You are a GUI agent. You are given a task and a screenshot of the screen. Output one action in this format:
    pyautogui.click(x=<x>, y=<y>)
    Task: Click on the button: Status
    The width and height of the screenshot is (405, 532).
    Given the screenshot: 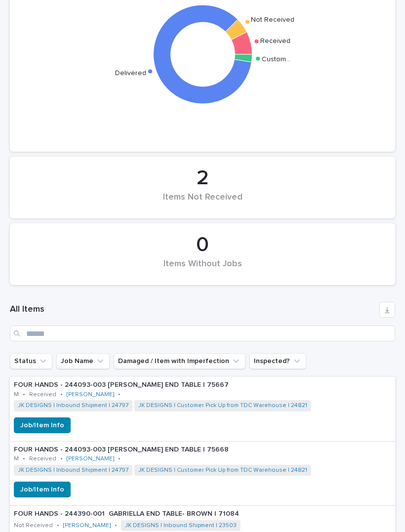 What is the action you would take?
    pyautogui.click(x=31, y=361)
    